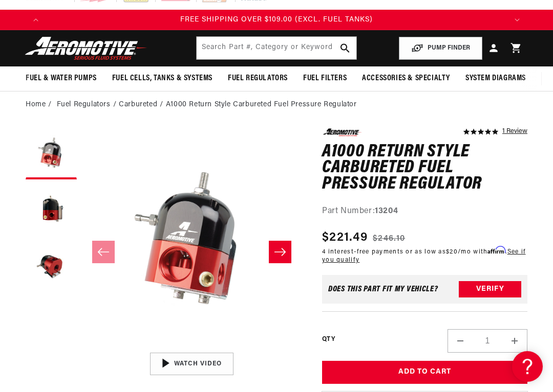 Image resolution: width=553 pixels, height=392 pixels. Describe the element at coordinates (406, 78) in the screenshot. I see `span: Accessories & Specialty` at that location.